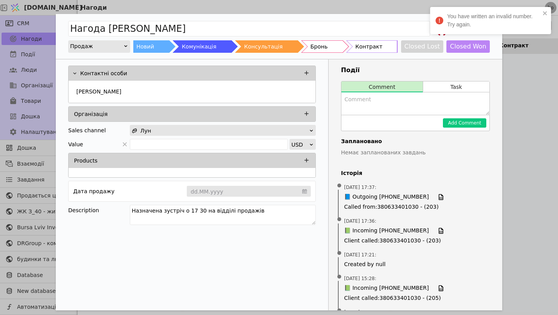  What do you see at coordinates (76, 144) in the screenshot?
I see `span: Value` at bounding box center [76, 144].